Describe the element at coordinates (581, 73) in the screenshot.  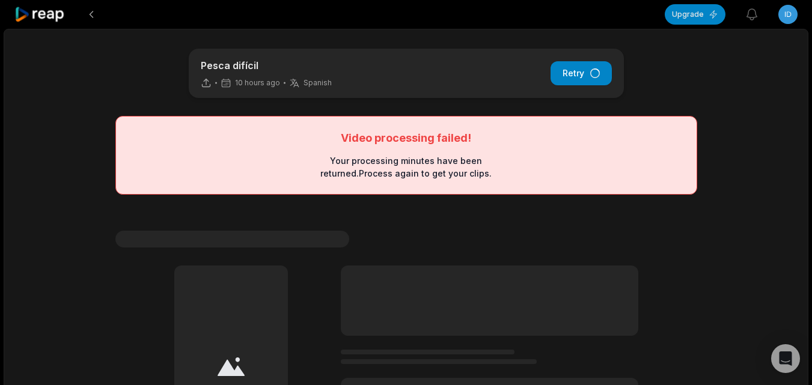
I see `button: Retry` at that location.